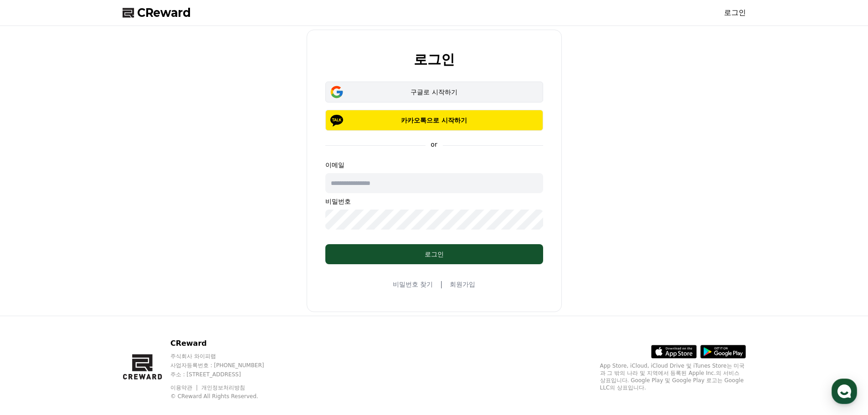 The height and width of the screenshot is (415, 868). I want to click on button: 구글로 시작하기, so click(434, 92).